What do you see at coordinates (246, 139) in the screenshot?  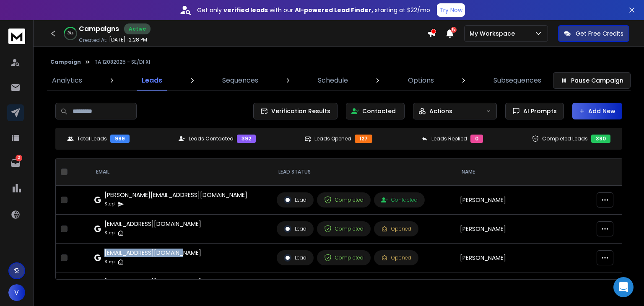 I see `div: 392` at bounding box center [246, 139].